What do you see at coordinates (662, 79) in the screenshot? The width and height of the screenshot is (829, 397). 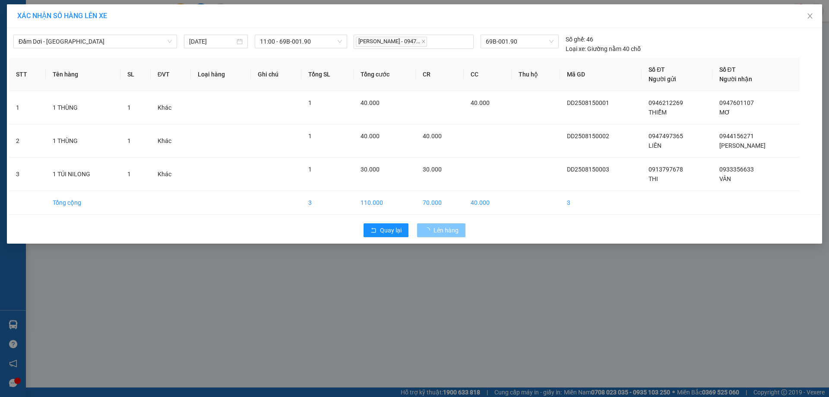 I see `span: Người gửi` at bounding box center [662, 79].